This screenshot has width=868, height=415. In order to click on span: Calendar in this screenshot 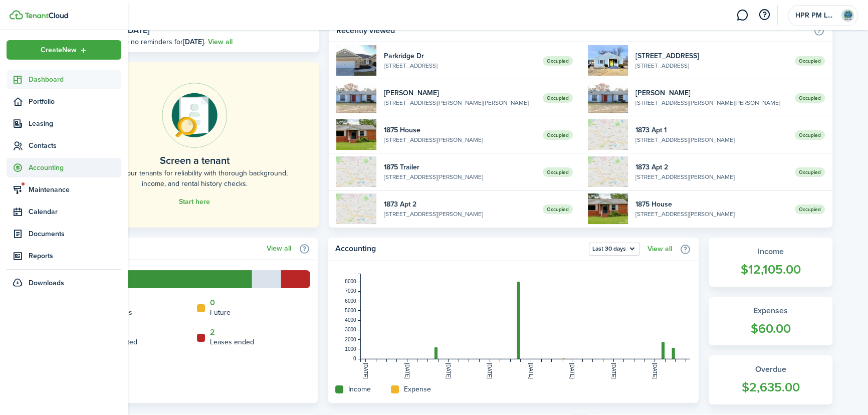, I will do `click(75, 212)`.